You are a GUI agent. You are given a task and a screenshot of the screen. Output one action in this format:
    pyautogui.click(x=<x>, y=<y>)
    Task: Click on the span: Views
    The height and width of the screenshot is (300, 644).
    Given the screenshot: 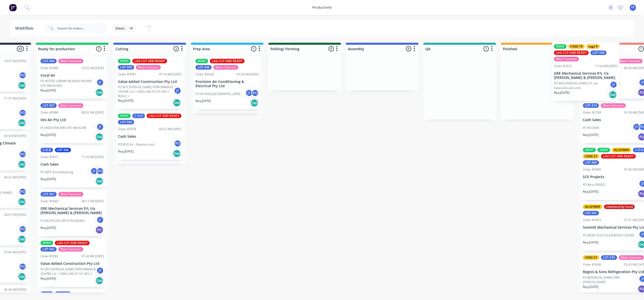 What is the action you would take?
    pyautogui.click(x=120, y=28)
    